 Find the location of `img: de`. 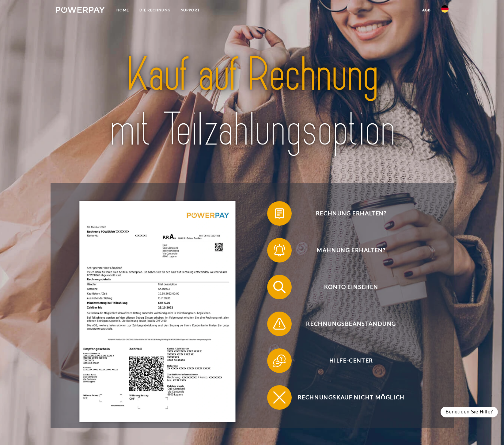

img: de is located at coordinates (445, 9).